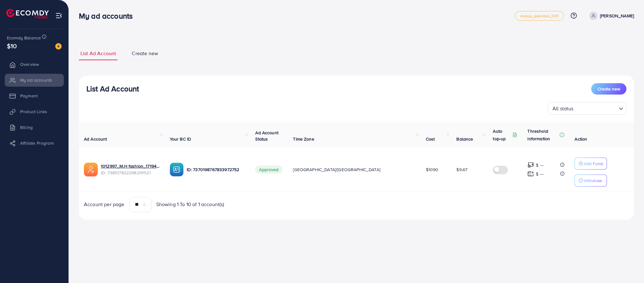  What do you see at coordinates (593, 164) in the screenshot?
I see `p: Add Fund` at bounding box center [593, 164].